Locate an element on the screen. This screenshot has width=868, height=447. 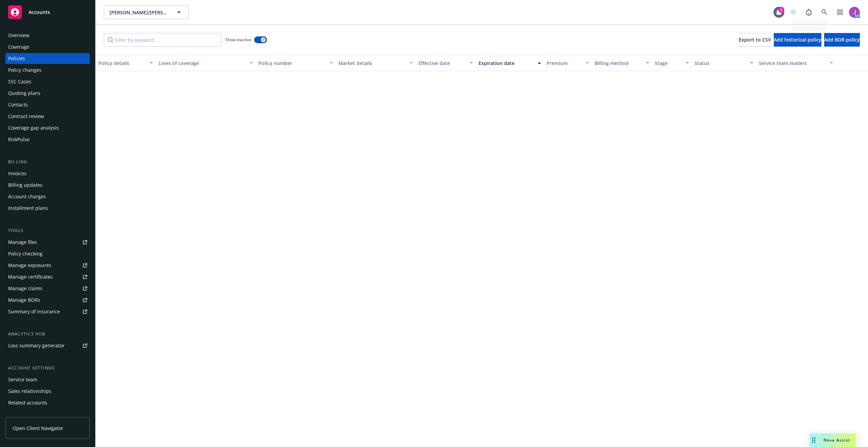
div: Stage is located at coordinates (669, 63).